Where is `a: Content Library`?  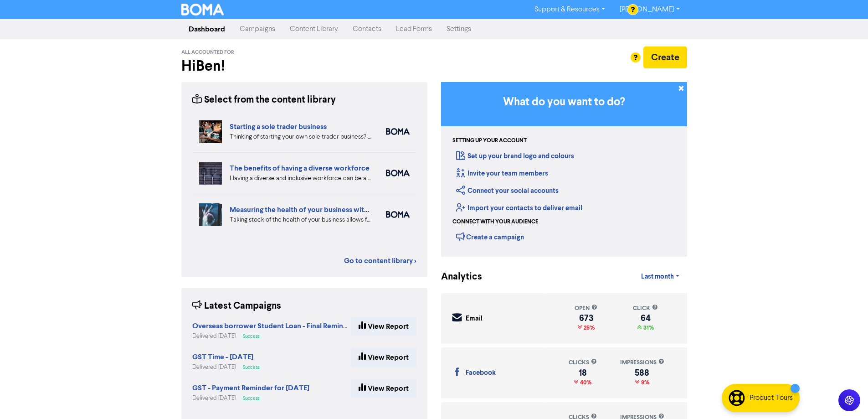
a: Content Library is located at coordinates (314, 29).